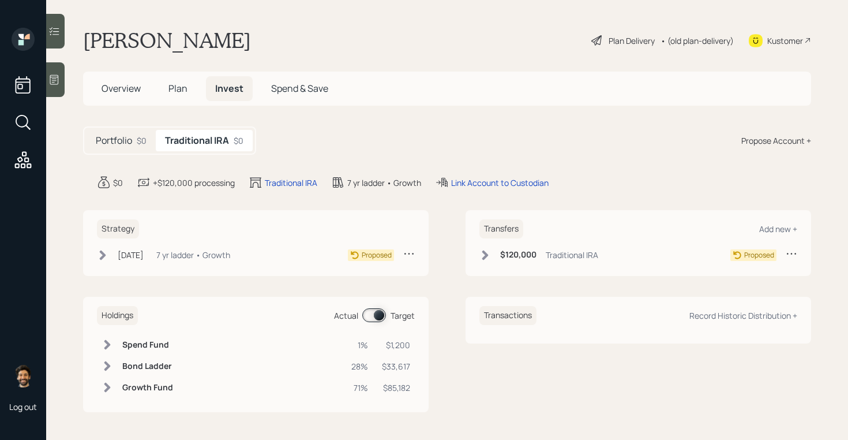 Image resolution: width=848 pixels, height=440 pixels. I want to click on span: Plan, so click(178, 88).